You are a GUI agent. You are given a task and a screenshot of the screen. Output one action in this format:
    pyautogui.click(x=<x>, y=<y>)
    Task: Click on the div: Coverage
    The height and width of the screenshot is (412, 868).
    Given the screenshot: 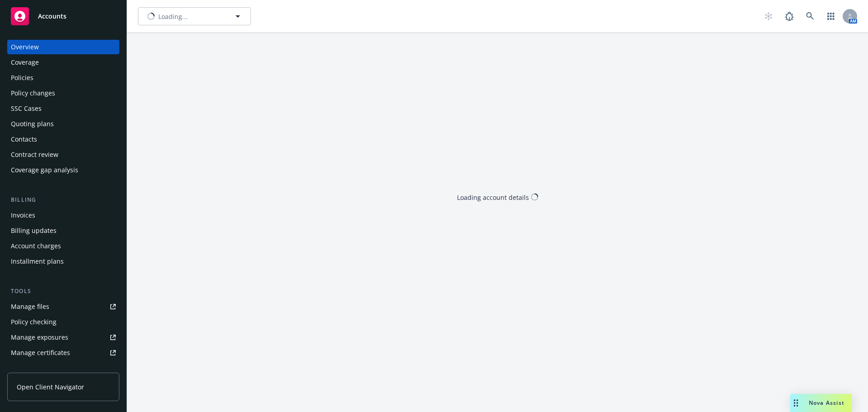 What is the action you would take?
    pyautogui.click(x=25, y=63)
    